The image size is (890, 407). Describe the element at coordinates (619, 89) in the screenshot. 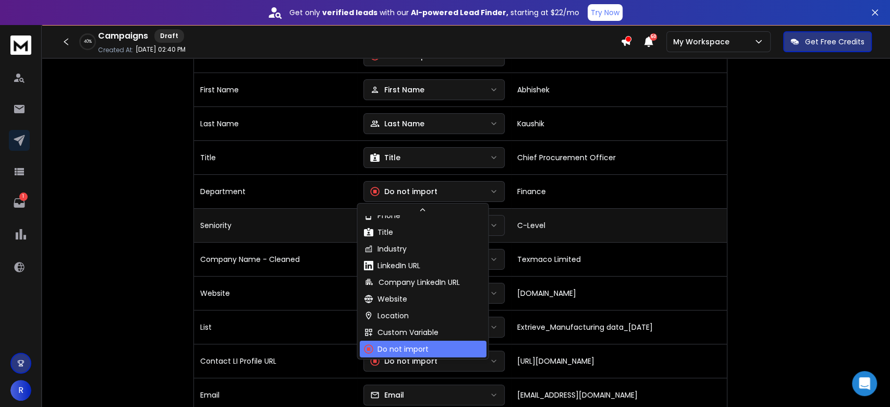

I see `td: Abhishek` at that location.